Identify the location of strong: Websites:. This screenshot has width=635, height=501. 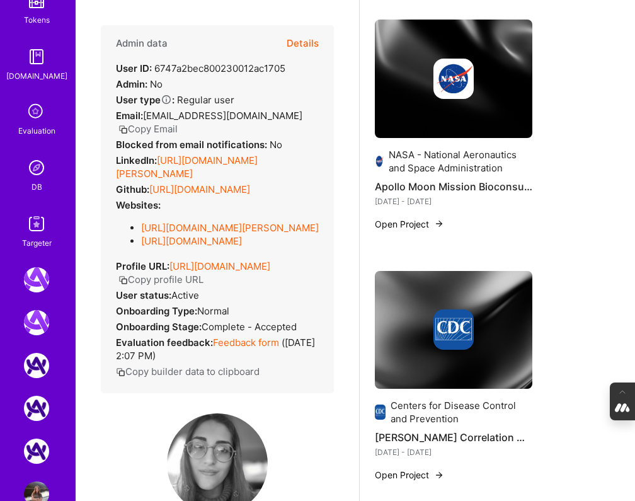
(138, 205).